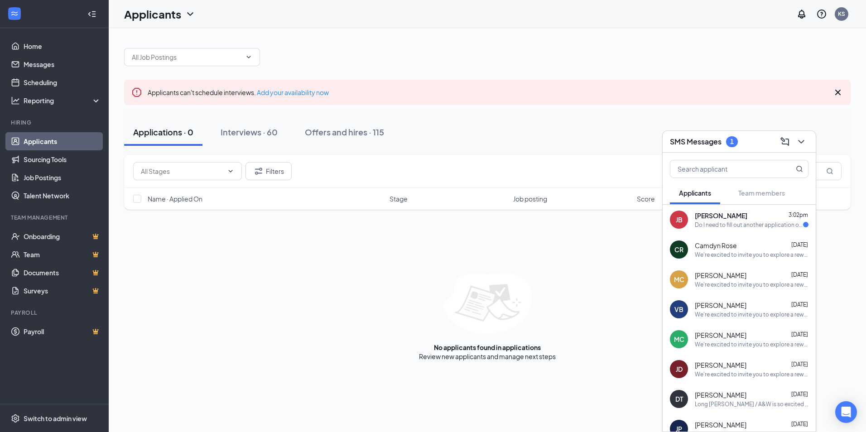  What do you see at coordinates (679, 249) in the screenshot?
I see `div: CR` at bounding box center [679, 249].